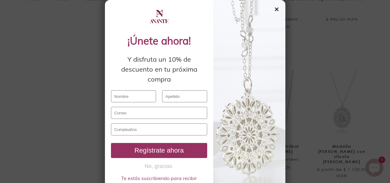  Describe the element at coordinates (134, 96) in the screenshot. I see `input: Nombre` at that location.